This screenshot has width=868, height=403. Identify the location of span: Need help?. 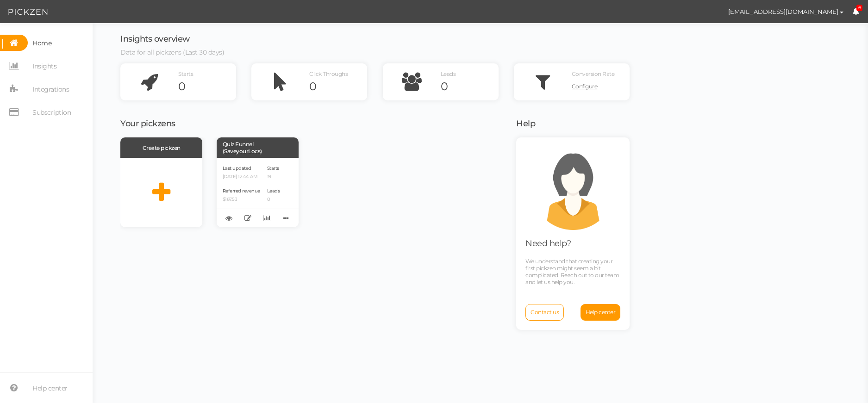
(548, 243).